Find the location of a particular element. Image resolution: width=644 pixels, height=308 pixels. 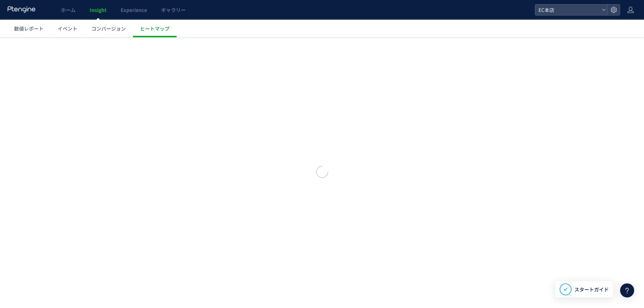

span: EC本店 is located at coordinates (568, 10).